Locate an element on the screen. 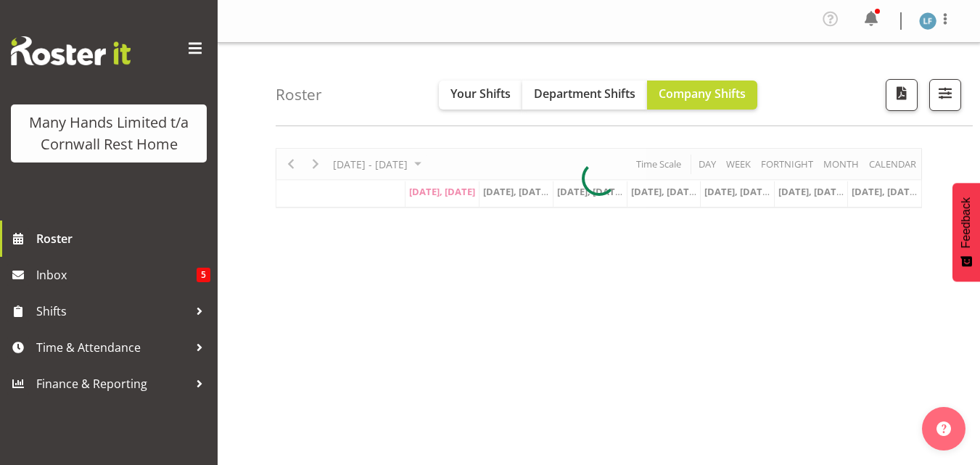 The width and height of the screenshot is (980, 465). span: Department Shifts is located at coordinates (585, 94).